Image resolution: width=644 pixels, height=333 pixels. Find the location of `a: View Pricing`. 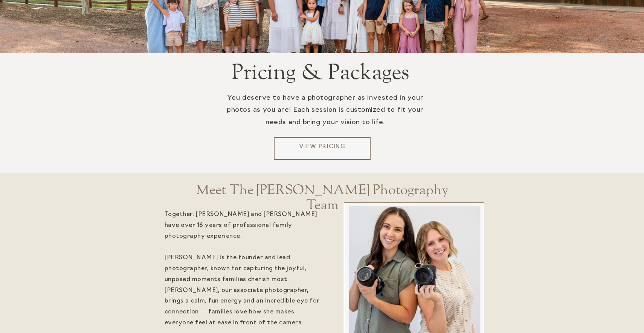

a: View Pricing is located at coordinates (322, 149).